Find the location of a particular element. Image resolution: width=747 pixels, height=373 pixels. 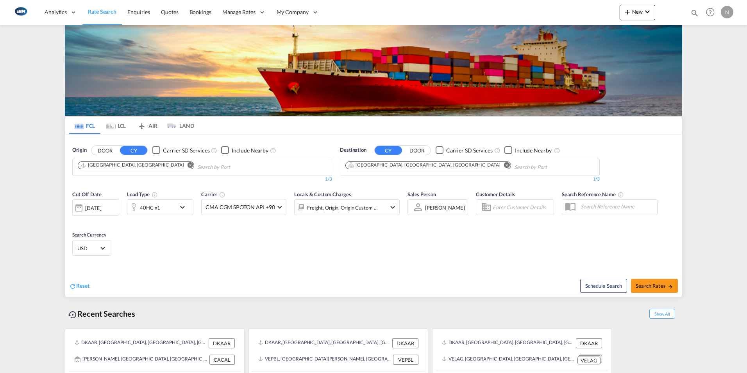

span: Manage Rates is located at coordinates (239, 12).